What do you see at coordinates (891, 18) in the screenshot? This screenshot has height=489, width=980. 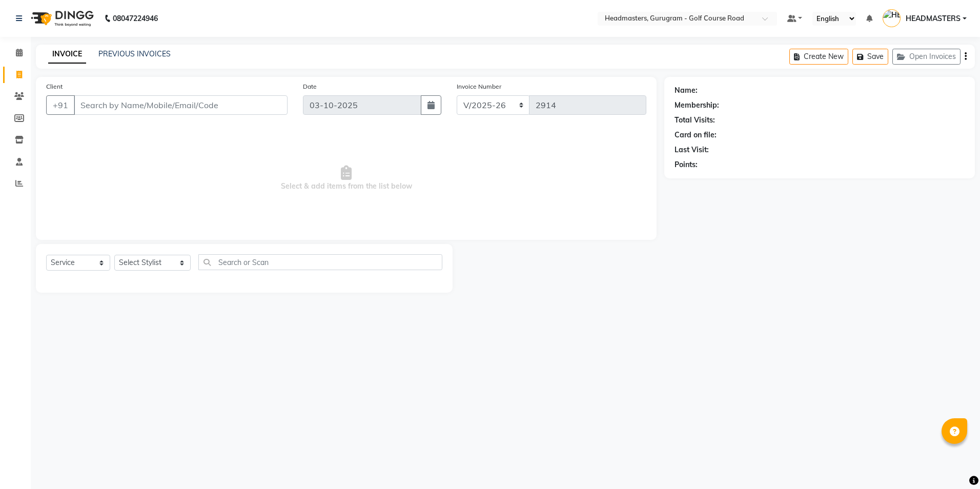 I see `img: HEADMASTERS` at bounding box center [891, 18].